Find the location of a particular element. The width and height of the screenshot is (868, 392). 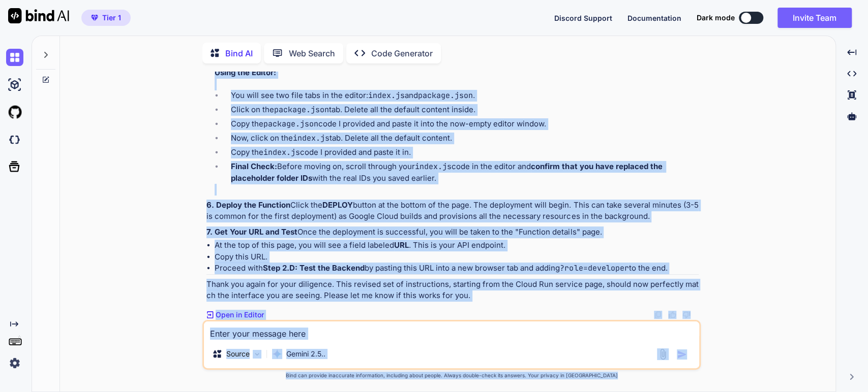

p: Web Search is located at coordinates (312, 53).